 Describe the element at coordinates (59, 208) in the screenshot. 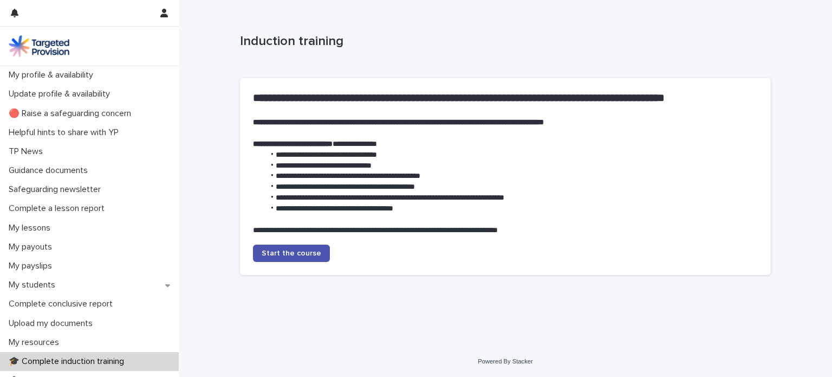

I see `p: Complete a lesson report` at that location.